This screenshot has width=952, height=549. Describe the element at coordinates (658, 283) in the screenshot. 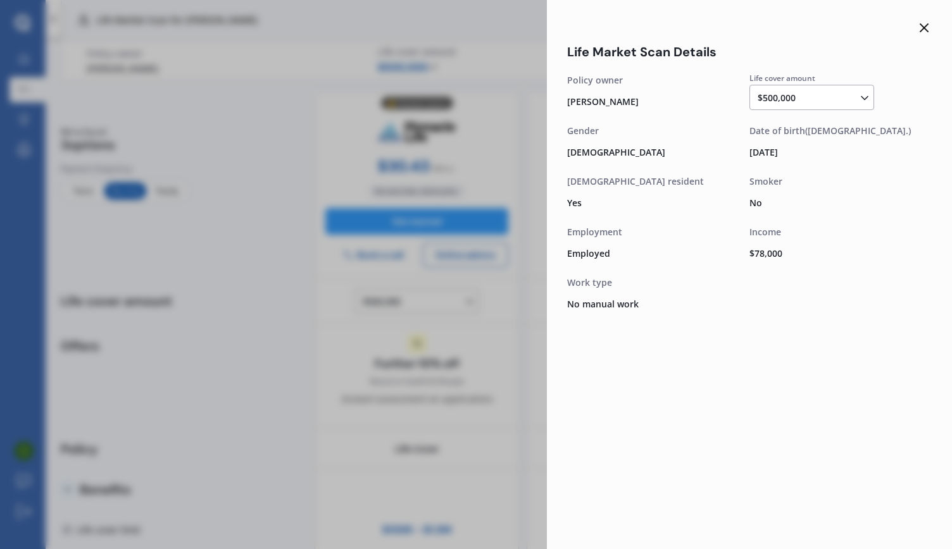

I see `div: Work type` at that location.